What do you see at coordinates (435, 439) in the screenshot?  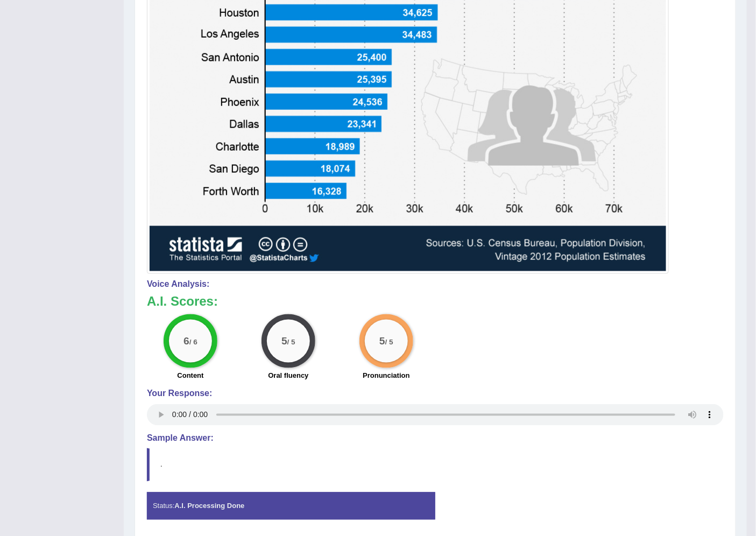 I see `h4: Sample Answer:` at bounding box center [435, 439].